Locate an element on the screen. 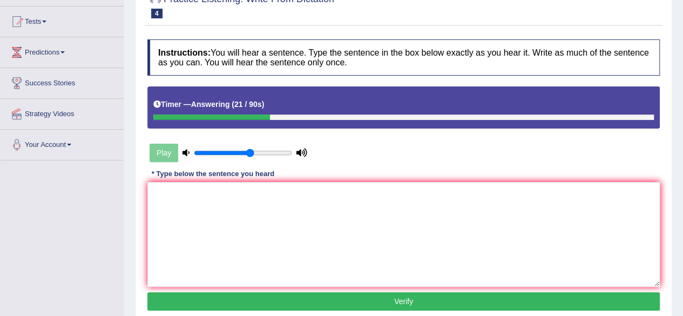  a: Predictions is located at coordinates (62, 51).